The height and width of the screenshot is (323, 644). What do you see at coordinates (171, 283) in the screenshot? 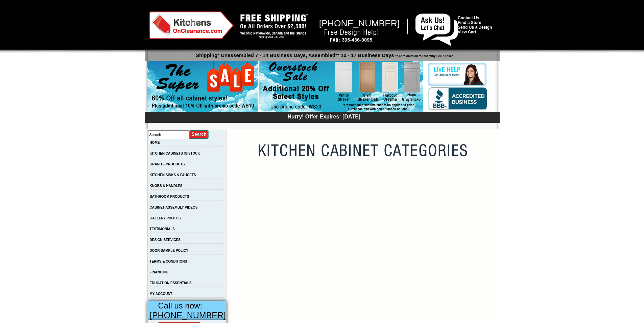
I see `a: EDUCATION ESSENTIALS` at bounding box center [171, 283].